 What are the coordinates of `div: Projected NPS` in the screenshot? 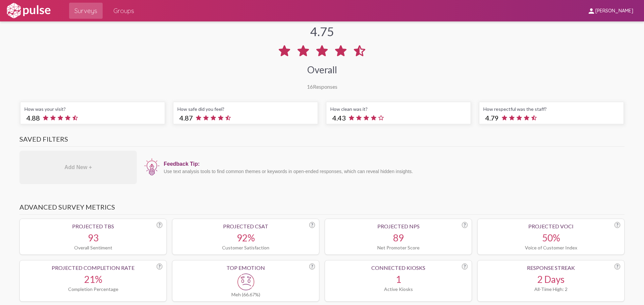 It's located at (398, 226).